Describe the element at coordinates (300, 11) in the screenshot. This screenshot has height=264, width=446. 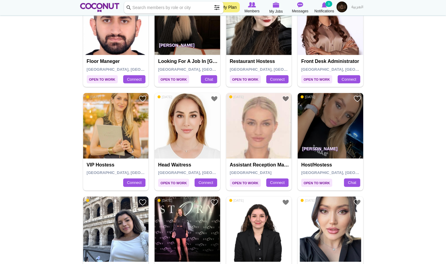
I see `span: Messages` at that location.